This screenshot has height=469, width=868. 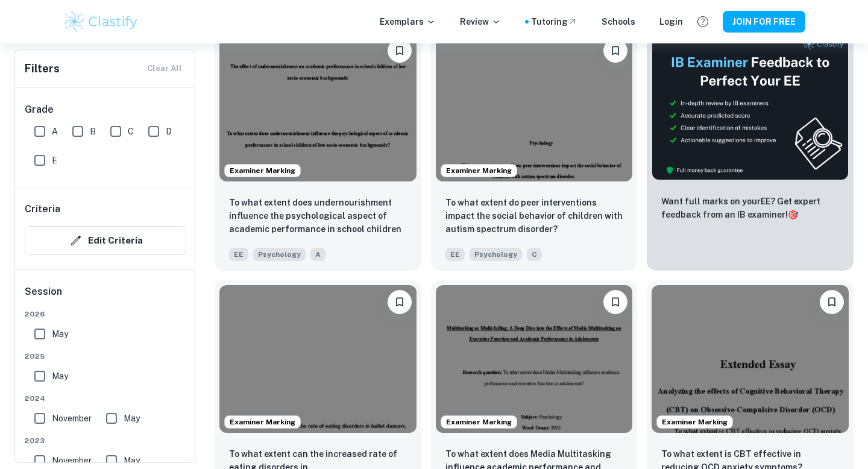 What do you see at coordinates (618, 21) in the screenshot?
I see `a: Schools` at bounding box center [618, 21].